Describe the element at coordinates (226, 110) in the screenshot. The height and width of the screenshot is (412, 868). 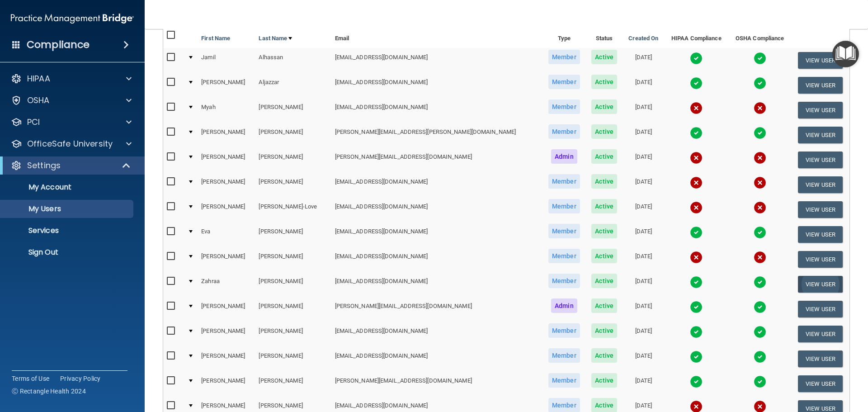
I see `td: Myah` at that location.